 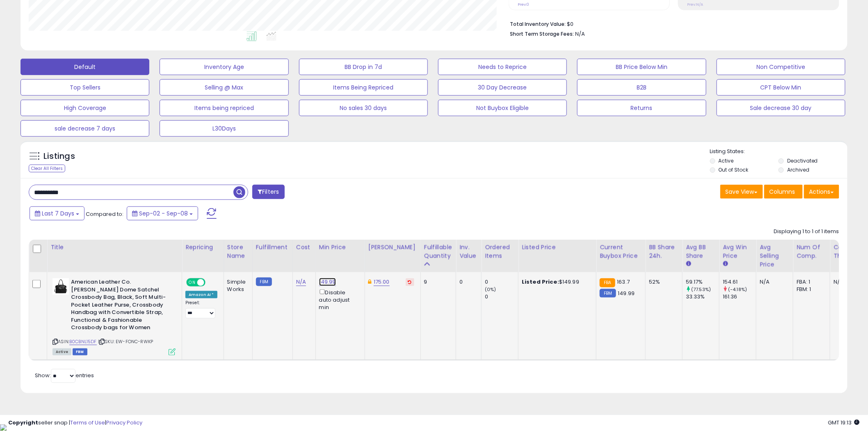 I want to click on div: 161.36, so click(x=739, y=297).